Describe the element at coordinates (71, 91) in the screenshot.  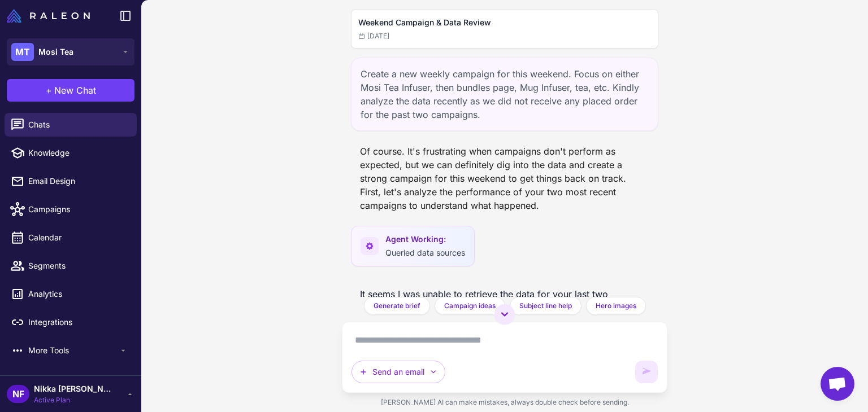
I see `button: +New Chat` at that location.